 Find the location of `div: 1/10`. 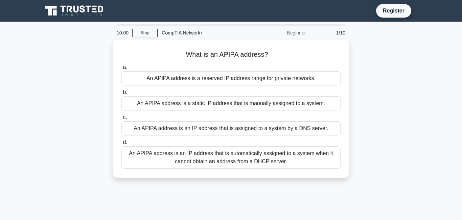

div: 1/10 is located at coordinates (330, 33).